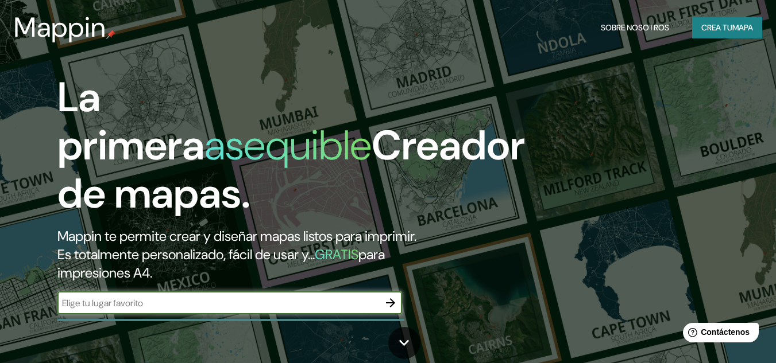 This screenshot has width=776, height=363. Describe the element at coordinates (742, 28) in the screenshot. I see `font: mapa` at that location.